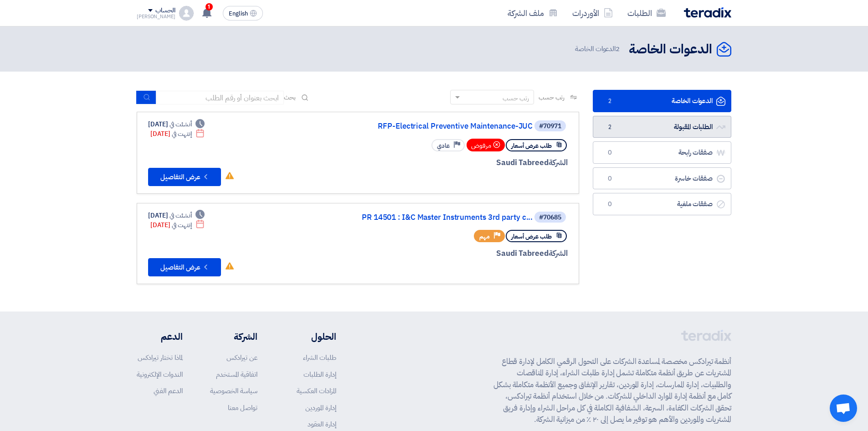 The height and width of the screenshot is (431, 868). I want to click on a: المزادات العكسية, so click(317, 391).